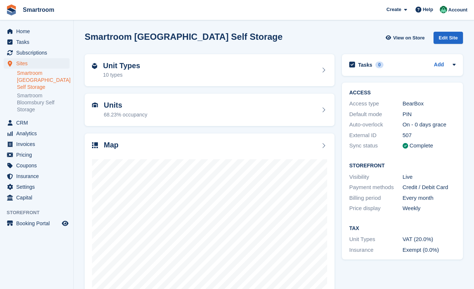 The image size is (474, 289). What do you see at coordinates (429, 135) in the screenshot?
I see `div: 507` at bounding box center [429, 135].